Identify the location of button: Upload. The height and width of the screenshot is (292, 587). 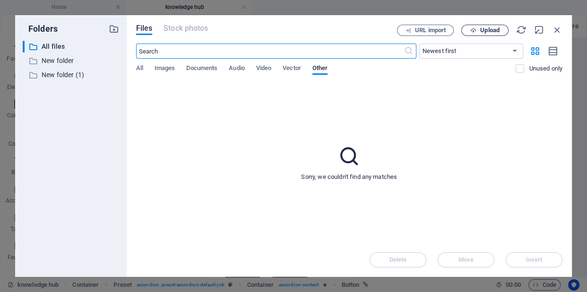
(485, 30).